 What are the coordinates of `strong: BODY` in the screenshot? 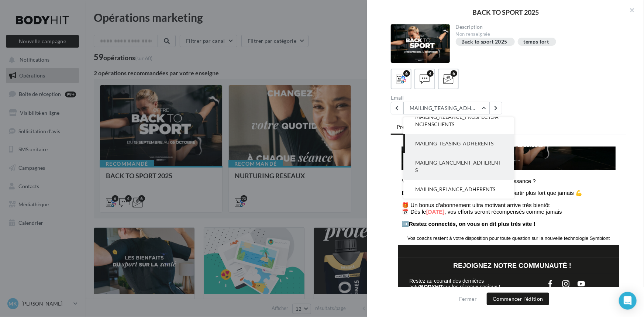 It's located at (19, 46).